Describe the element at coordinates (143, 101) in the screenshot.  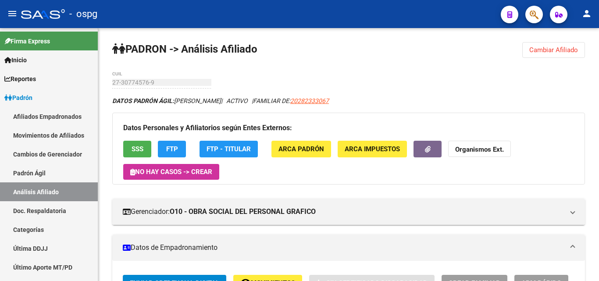
I see `strong: DATOS PADRÓN ÁGIL:` at that location.